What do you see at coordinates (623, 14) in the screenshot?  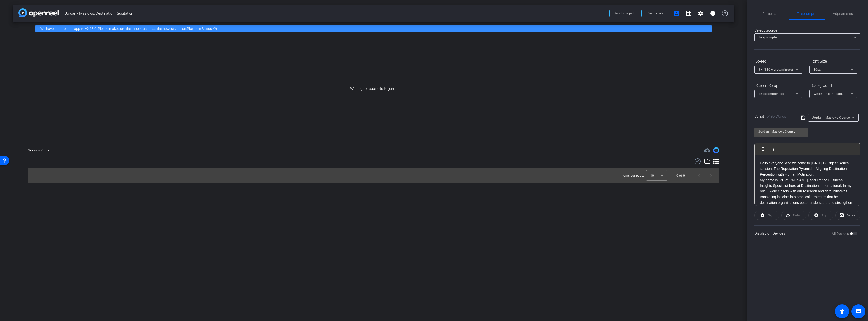 I see `button: Back to project` at bounding box center [623, 14].